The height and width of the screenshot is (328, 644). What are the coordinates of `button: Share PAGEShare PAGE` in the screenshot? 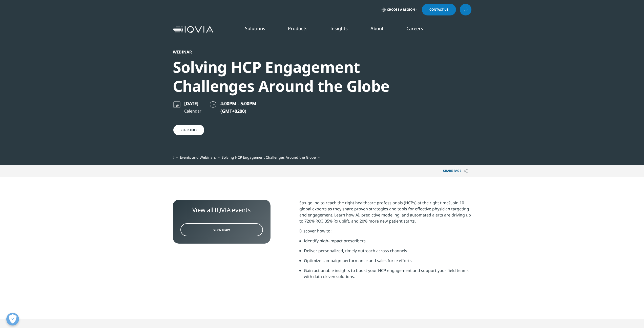 It's located at (455, 171).